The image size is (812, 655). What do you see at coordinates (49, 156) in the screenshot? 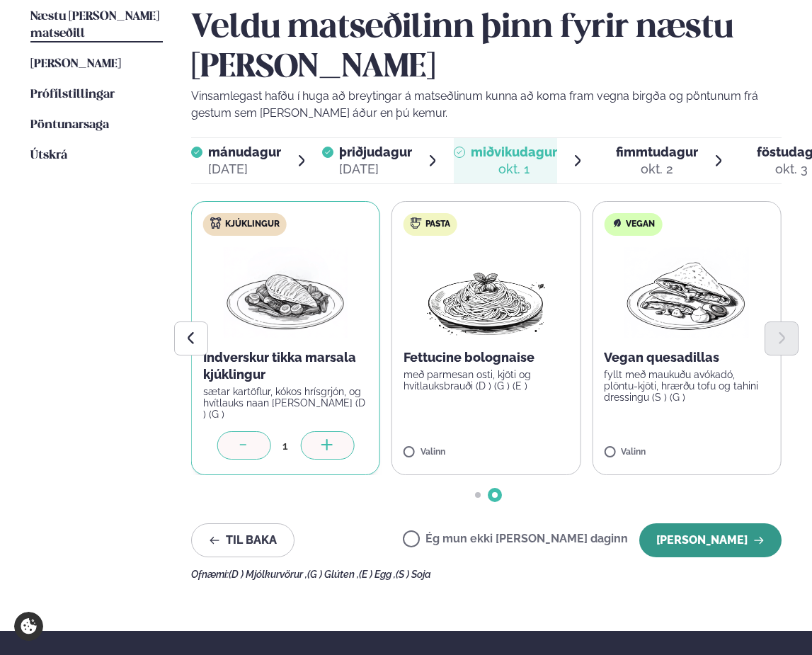
I see `a: Útskrá` at bounding box center [49, 156].